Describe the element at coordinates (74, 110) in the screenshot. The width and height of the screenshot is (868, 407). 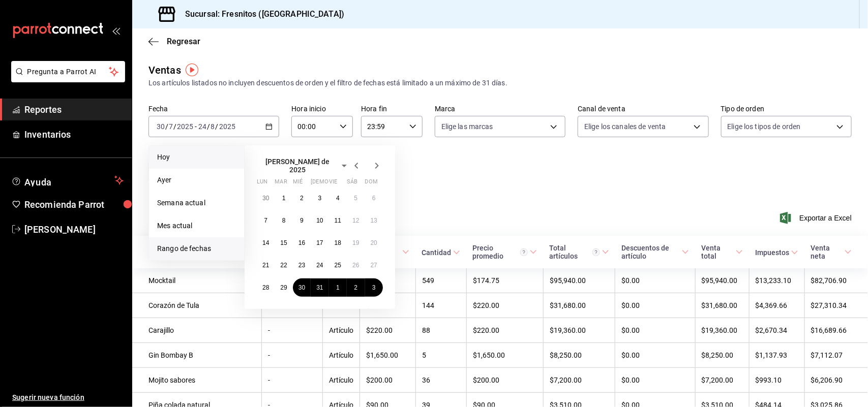
I see `span: Reportes` at that location.